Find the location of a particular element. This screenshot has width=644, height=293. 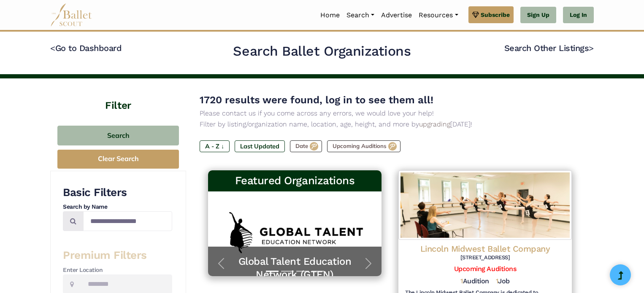

h4: Lincoln Midwest Ballet Company is located at coordinates (485, 249).